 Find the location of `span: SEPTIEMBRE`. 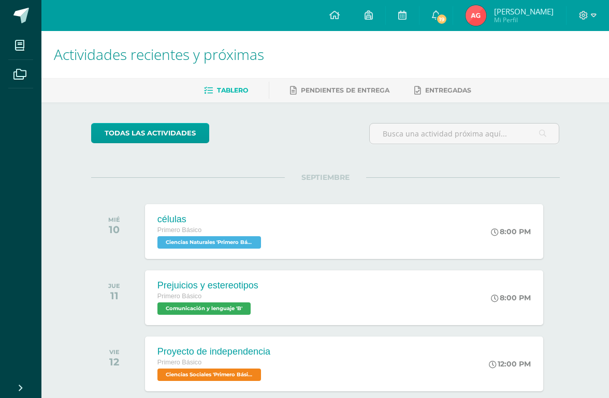

span: SEPTIEMBRE is located at coordinates (325, 177).